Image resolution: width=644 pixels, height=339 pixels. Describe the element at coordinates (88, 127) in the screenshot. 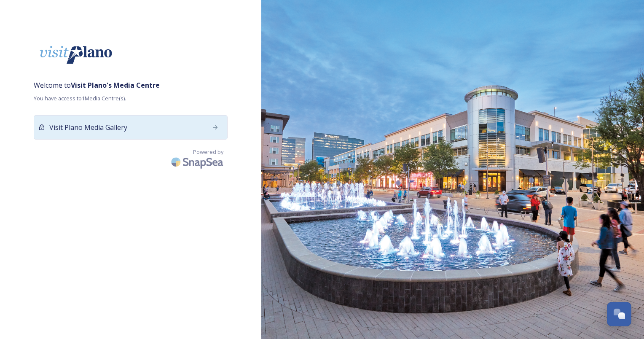

I see `span: Visit Plano Media Gallery` at that location.